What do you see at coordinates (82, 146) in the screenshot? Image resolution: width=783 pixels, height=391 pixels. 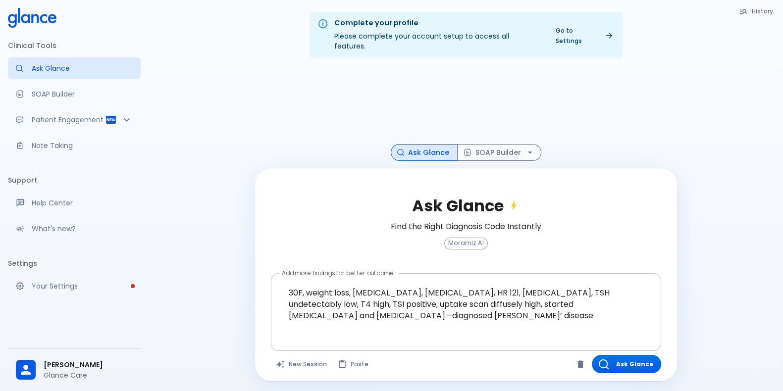 I see `p: Note Taking` at bounding box center [82, 146].